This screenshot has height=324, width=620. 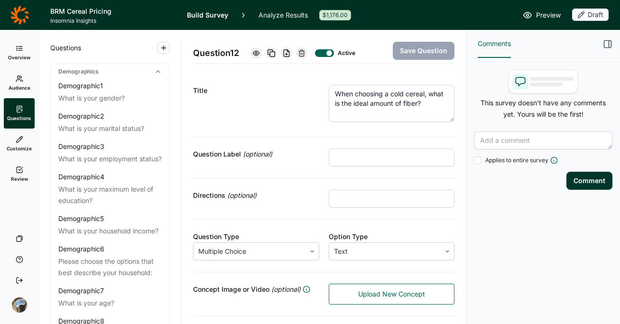 I want to click on div: Demographic 4, so click(x=81, y=177).